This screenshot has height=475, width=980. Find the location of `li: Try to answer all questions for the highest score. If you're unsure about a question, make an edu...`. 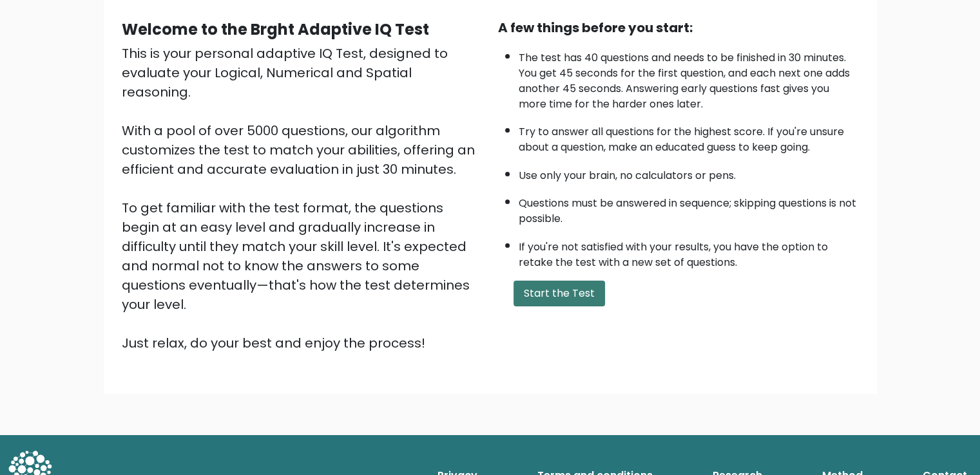

li: Try to answer all questions for the highest score. If you're unsure about a question, make an edu... is located at coordinates (689, 136).